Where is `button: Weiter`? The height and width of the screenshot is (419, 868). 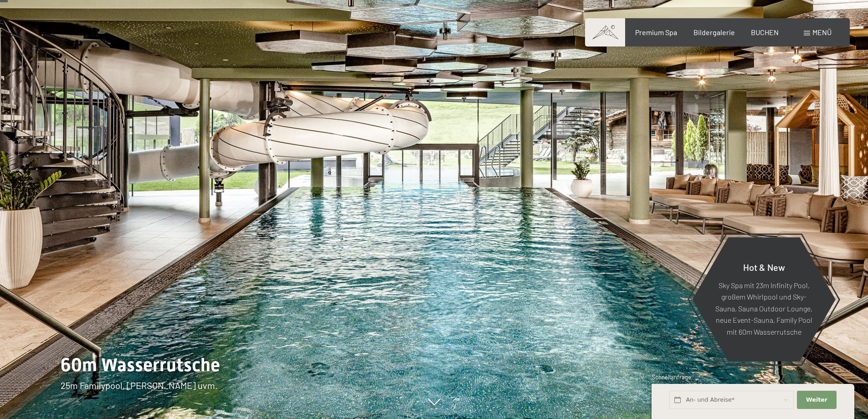 button: Weiter is located at coordinates (817, 400).